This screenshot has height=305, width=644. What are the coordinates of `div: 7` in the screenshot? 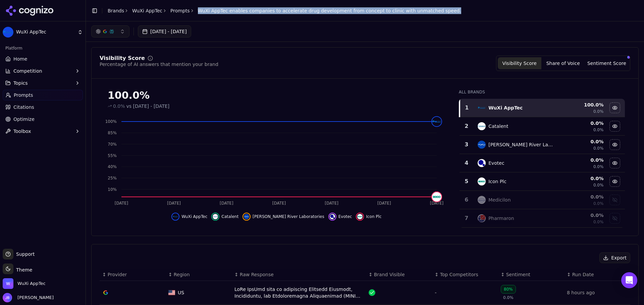 It's located at (467, 218).